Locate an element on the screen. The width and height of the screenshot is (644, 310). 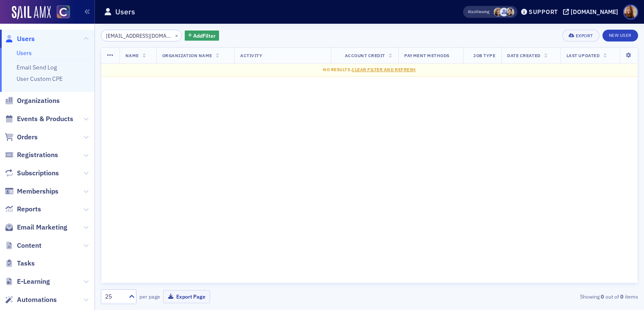
a: Organizations is located at coordinates (32, 101).